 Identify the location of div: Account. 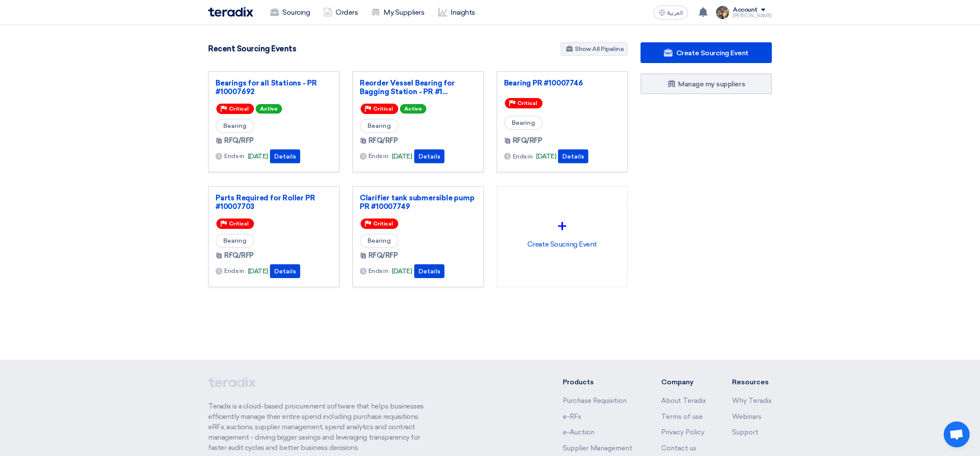
(746, 10).